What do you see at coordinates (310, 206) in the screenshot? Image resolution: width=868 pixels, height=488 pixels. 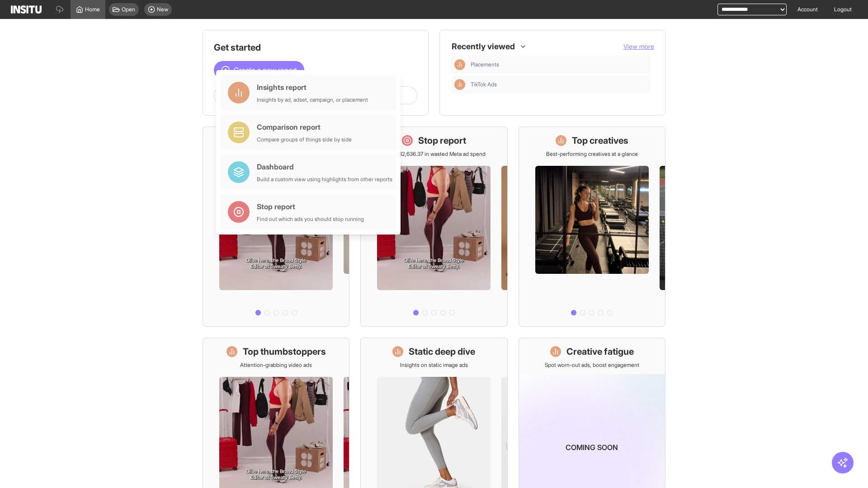 I see `div: Stop report` at bounding box center [310, 206].